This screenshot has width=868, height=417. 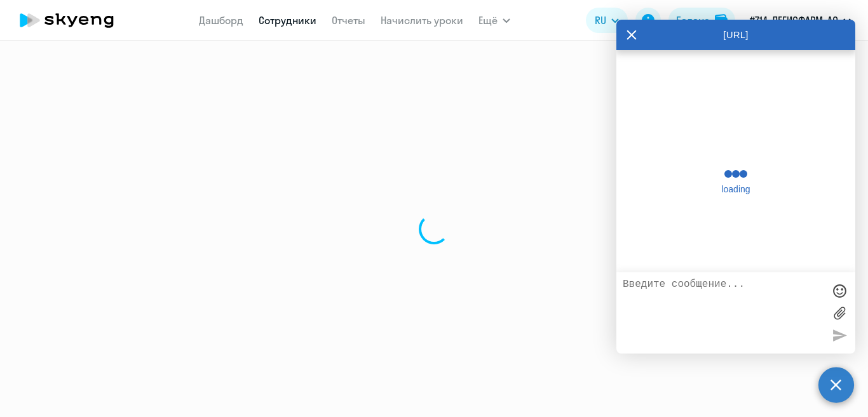 What do you see at coordinates (221, 20) in the screenshot?
I see `a: Дашборд` at bounding box center [221, 20].